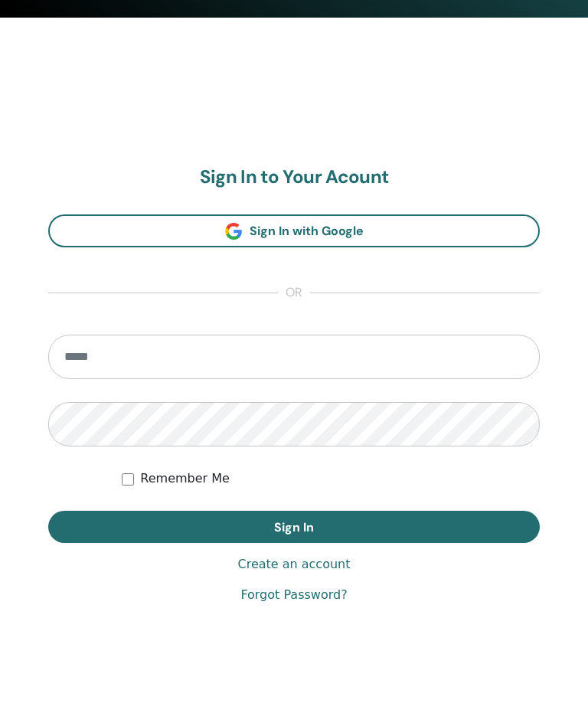 The image size is (588, 703). I want to click on span: Sign In, so click(294, 528).